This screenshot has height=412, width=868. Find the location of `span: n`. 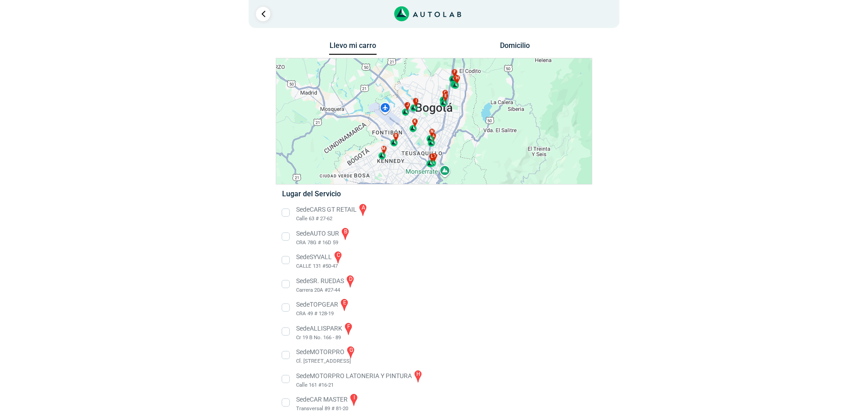

span: n is located at coordinates (432, 132).